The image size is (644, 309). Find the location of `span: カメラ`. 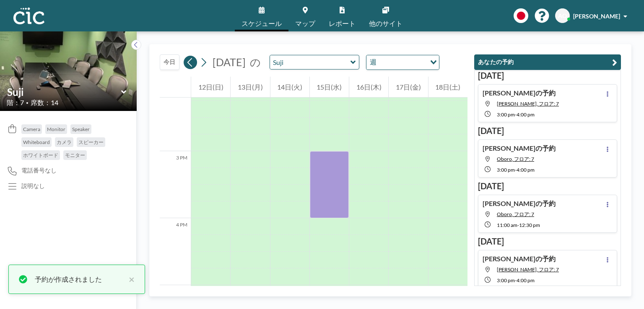

span: カメラ is located at coordinates (64, 142).